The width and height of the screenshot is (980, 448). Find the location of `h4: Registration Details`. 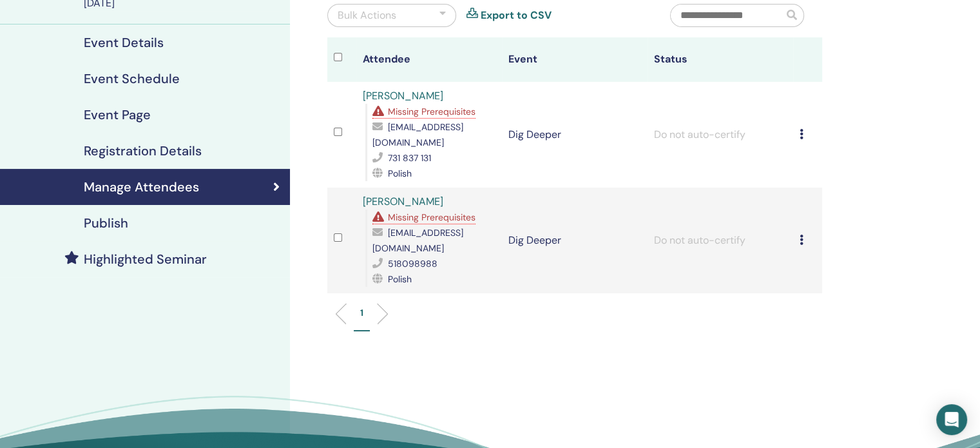

h4: Registration Details is located at coordinates (142, 150).